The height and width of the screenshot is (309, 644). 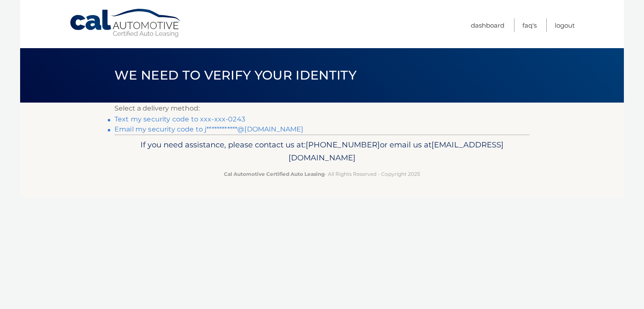 I want to click on p: If you need assistance, please contact us at: or email us at, so click(x=322, y=151).